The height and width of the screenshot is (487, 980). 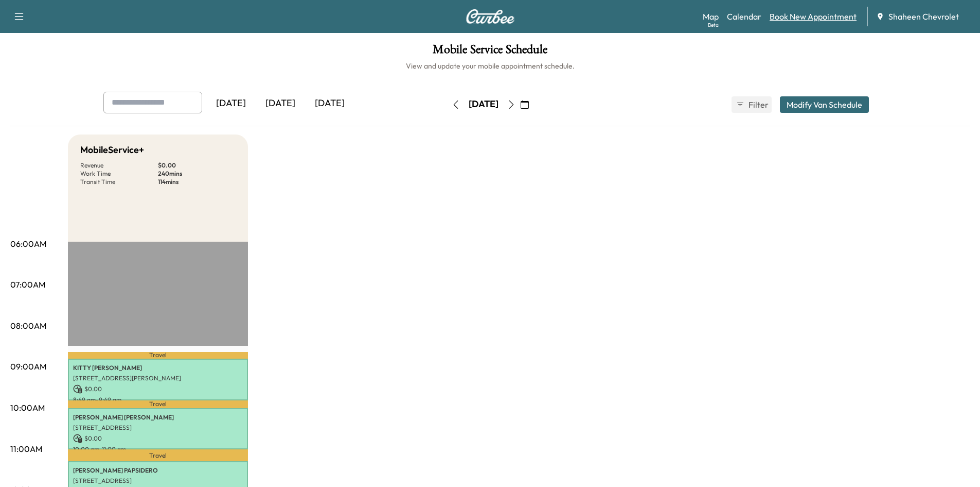 I want to click on button: Filter, so click(x=752, y=105).